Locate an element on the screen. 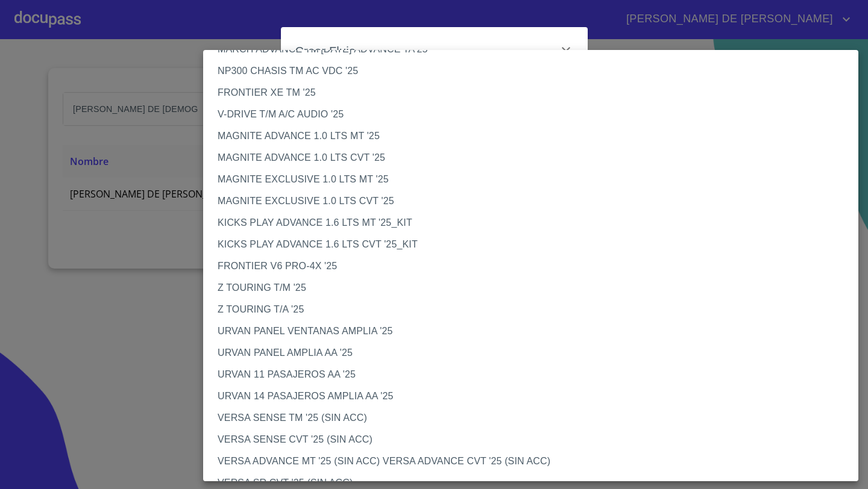 Image resolution: width=868 pixels, height=489 pixels. li: VERSA SENSE TM '25 (SIN ACC) is located at coordinates (531, 418).